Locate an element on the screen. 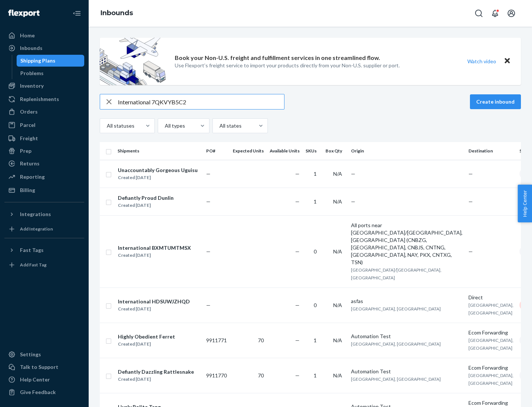  div: Settings is located at coordinates (30, 354).